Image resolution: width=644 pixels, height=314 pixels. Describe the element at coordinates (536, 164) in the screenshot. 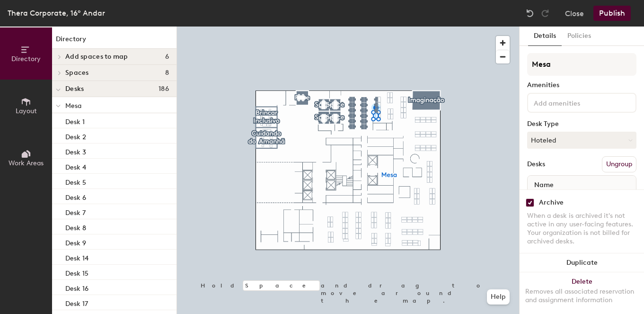

I see `div: Desks` at that location.